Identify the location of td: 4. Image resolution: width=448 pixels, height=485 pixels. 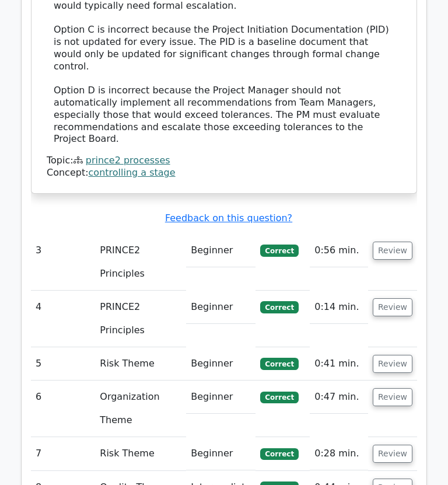
(63, 319).